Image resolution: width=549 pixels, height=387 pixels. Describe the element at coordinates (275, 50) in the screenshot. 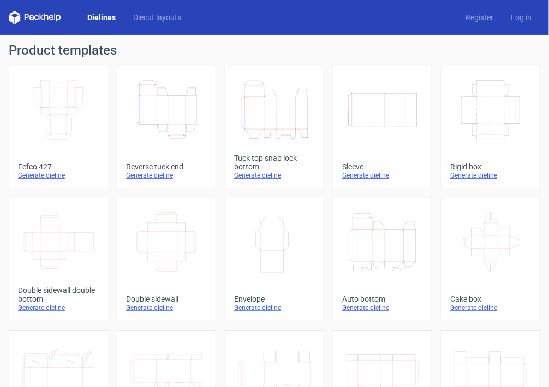

I see `h1: Product templates` at that location.